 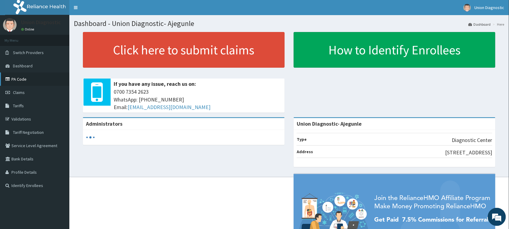 What do you see at coordinates (91, 137) in the screenshot?
I see `svg: audio-loading` at bounding box center [91, 137].